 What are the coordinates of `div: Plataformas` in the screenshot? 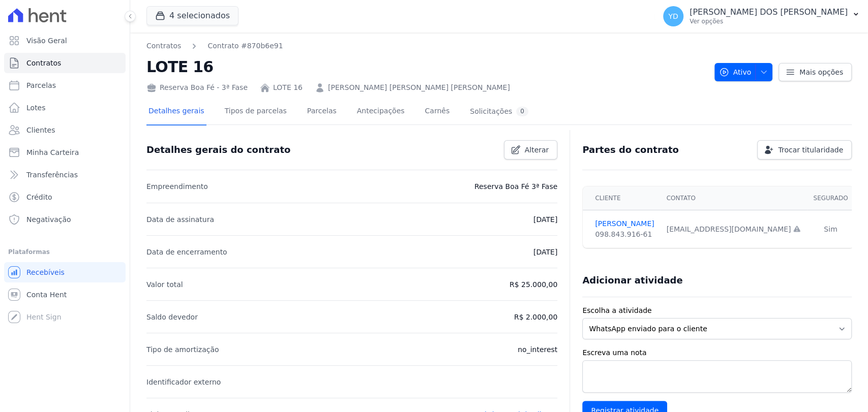 It's located at (64, 252).